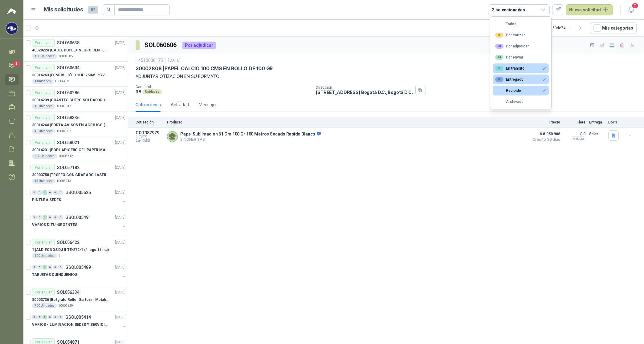 The image size is (644, 344). What do you see at coordinates (521, 24) in the screenshot?
I see `button: Todas` at bounding box center [521, 24].